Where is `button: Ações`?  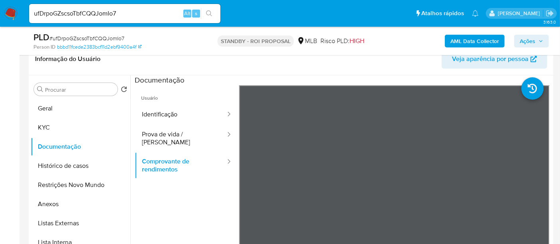
button: Ações is located at coordinates (531, 41).